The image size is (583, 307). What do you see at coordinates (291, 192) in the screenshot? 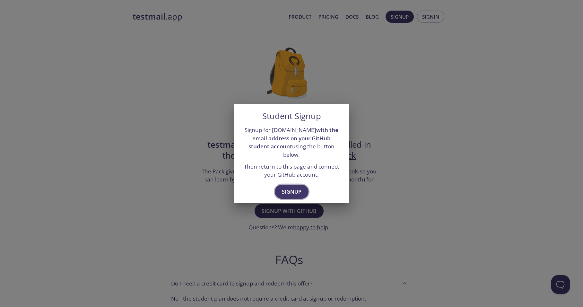
I see `button: Signup` at bounding box center [291, 192].